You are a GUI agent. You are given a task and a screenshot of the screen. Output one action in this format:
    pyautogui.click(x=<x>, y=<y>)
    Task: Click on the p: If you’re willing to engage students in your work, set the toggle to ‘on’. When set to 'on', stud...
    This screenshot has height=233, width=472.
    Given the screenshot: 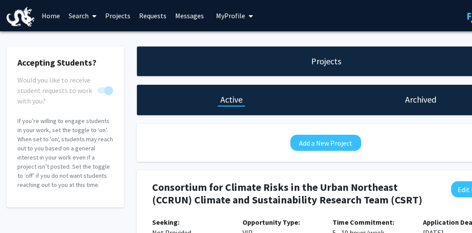 What is the action you would take?
    pyautogui.click(x=65, y=153)
    